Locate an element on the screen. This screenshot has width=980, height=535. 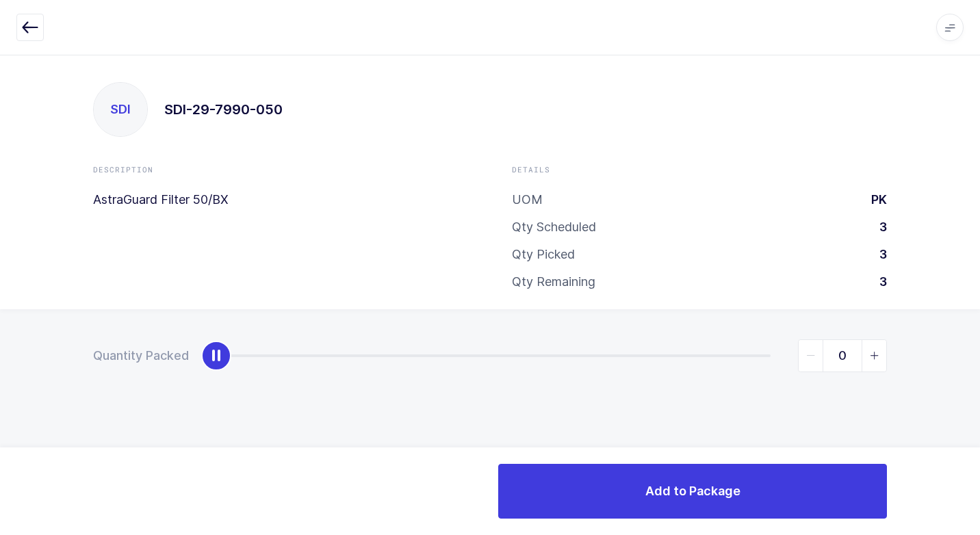
div: Qty Scheduled is located at coordinates (554, 227).